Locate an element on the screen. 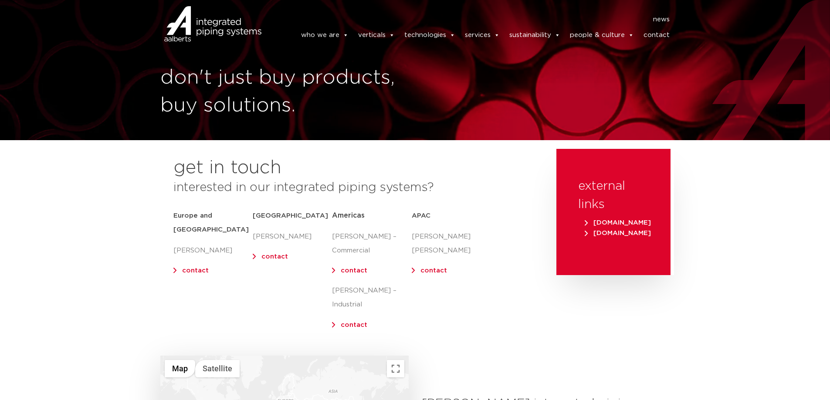 This screenshot has width=830, height=400. h1: don't just buy products, buy solutions. is located at coordinates (285, 92).